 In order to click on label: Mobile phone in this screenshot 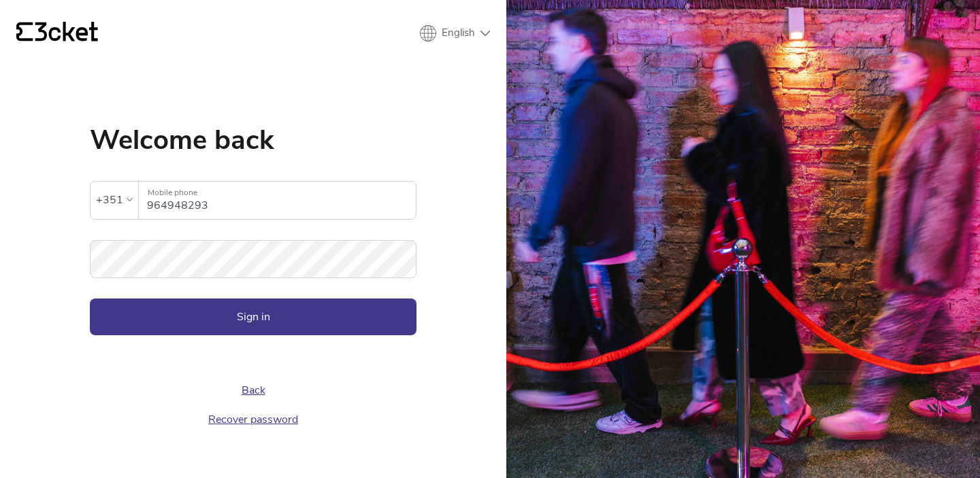, I will do `click(277, 193)`.